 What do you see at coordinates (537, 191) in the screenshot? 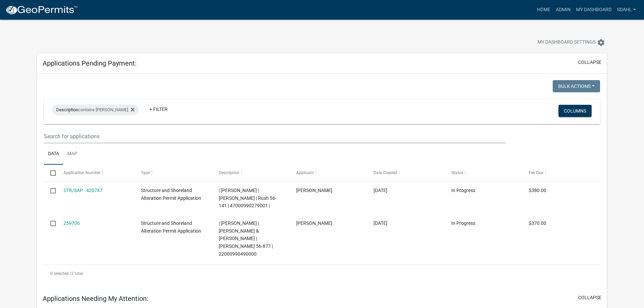
I see `span: $380.00` at bounding box center [537, 191].